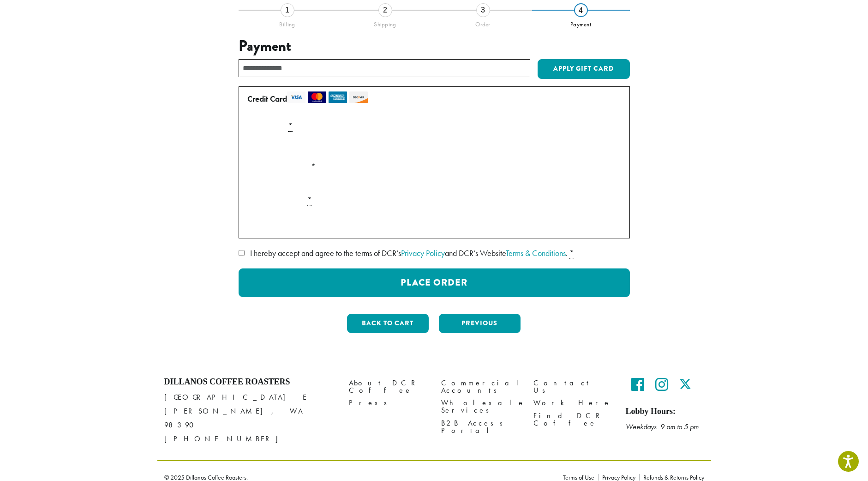 The width and height of the screenshot is (868, 481). What do you see at coordinates (584, 69) in the screenshot?
I see `button: Apply Gift Card` at bounding box center [584, 69].